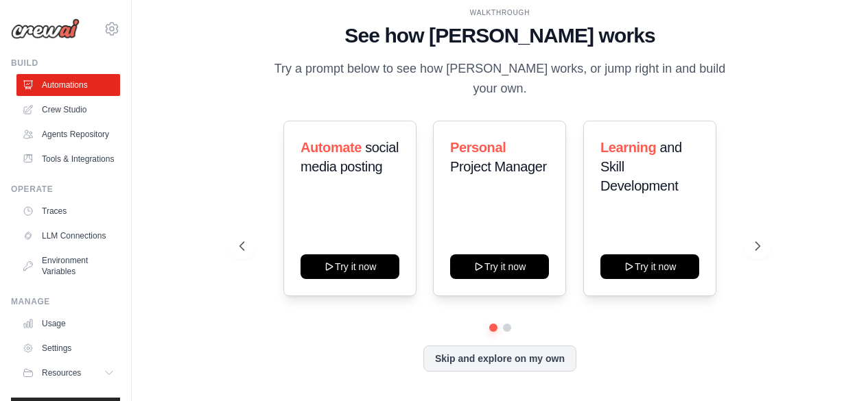  What do you see at coordinates (46, 29) in the screenshot?
I see `img: Logo` at bounding box center [46, 29].